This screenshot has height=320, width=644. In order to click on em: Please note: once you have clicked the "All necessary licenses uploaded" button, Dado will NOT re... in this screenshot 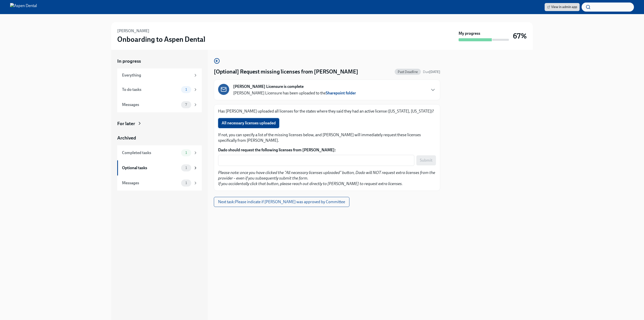, I will do `click(327, 175)`.